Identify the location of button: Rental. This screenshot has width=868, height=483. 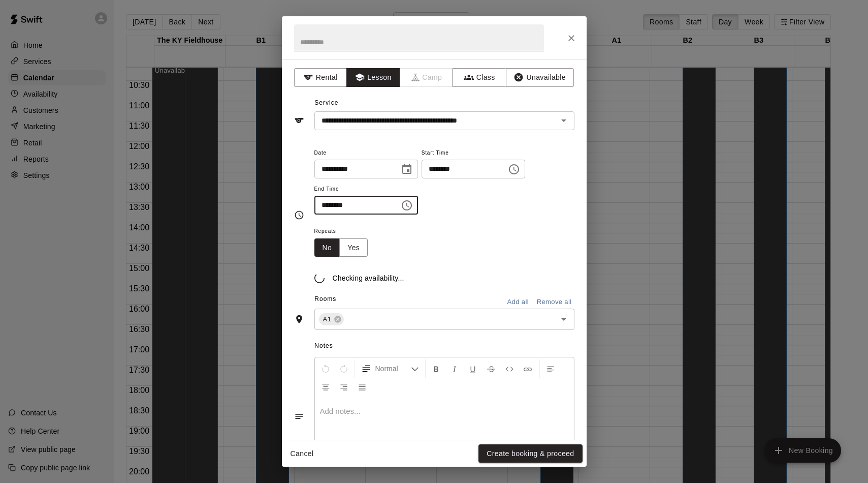
(321, 77).